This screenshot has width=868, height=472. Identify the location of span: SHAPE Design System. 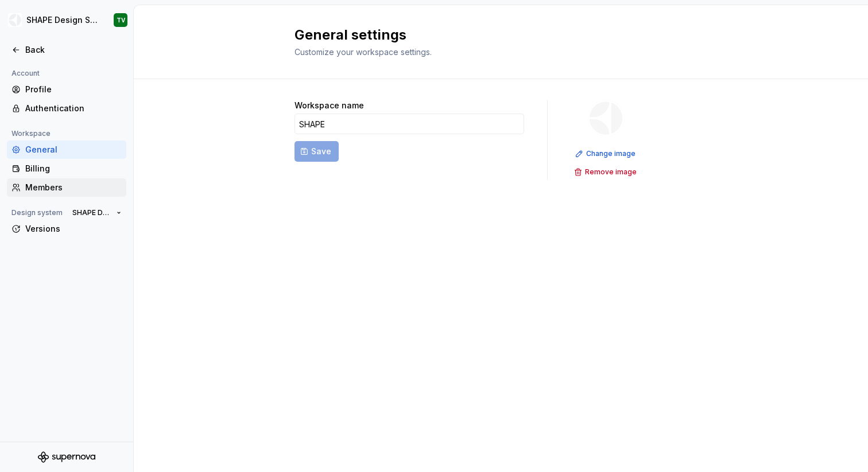
(92, 213).